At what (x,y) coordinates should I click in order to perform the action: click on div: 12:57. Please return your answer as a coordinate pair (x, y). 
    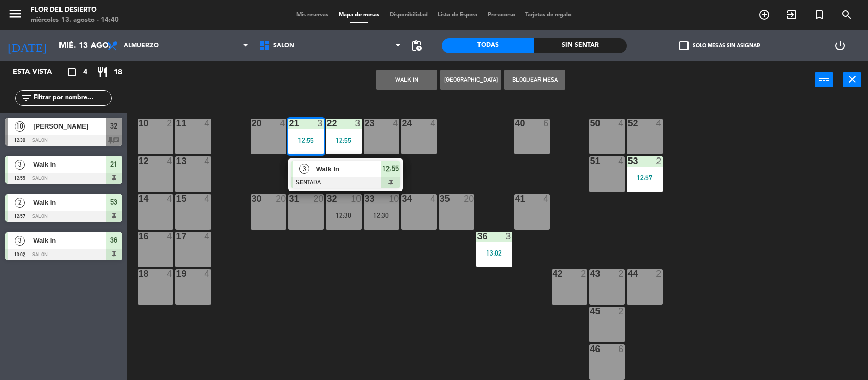
    Looking at the image, I should click on (644, 177).